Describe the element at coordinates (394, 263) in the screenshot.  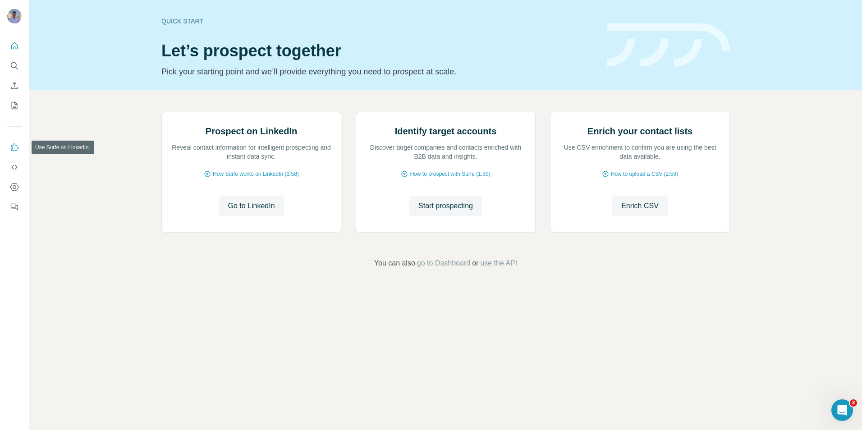
I see `span: You can also` at that location.